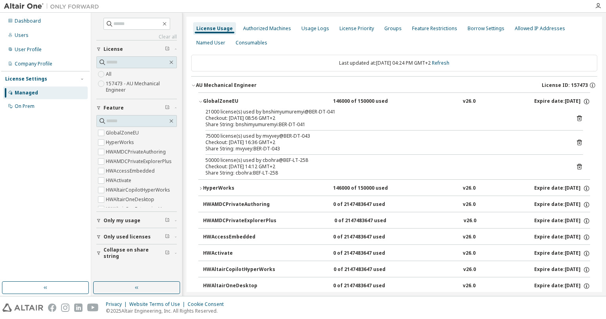  Describe the element at coordinates (315, 29) in the screenshot. I see `div: Usage Logs` at that location.